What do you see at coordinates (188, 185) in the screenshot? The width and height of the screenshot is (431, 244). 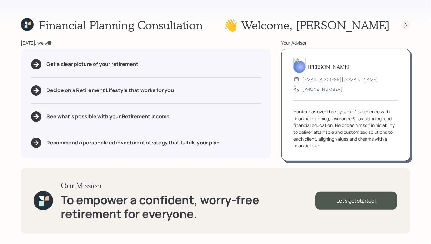 I see `h3: Our Mission` at bounding box center [188, 185].